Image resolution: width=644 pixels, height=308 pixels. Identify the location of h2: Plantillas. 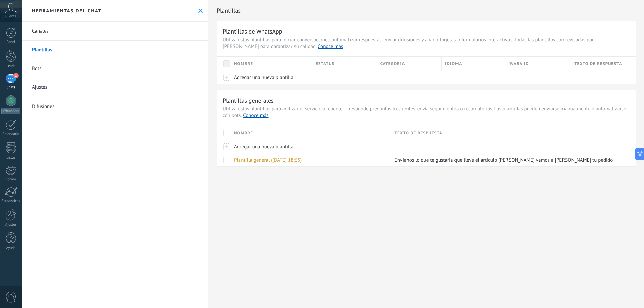
(426, 11).